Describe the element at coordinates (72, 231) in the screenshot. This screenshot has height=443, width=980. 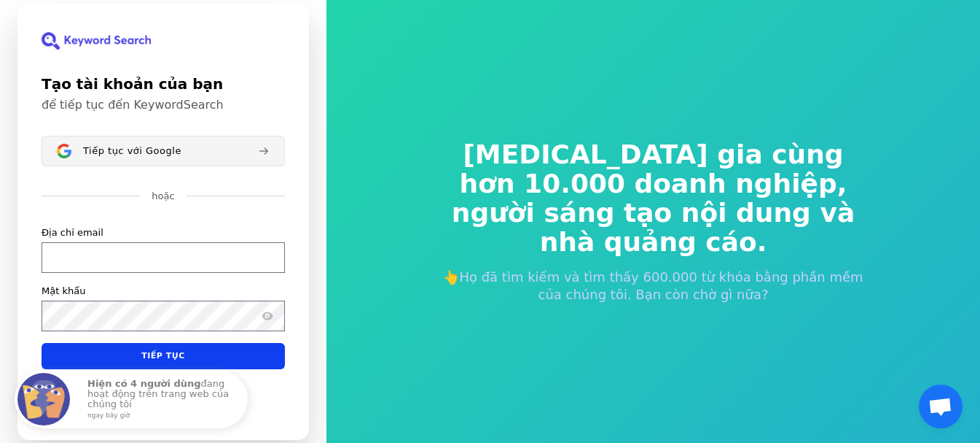
I see `font: Địa chỉ email` at that location.